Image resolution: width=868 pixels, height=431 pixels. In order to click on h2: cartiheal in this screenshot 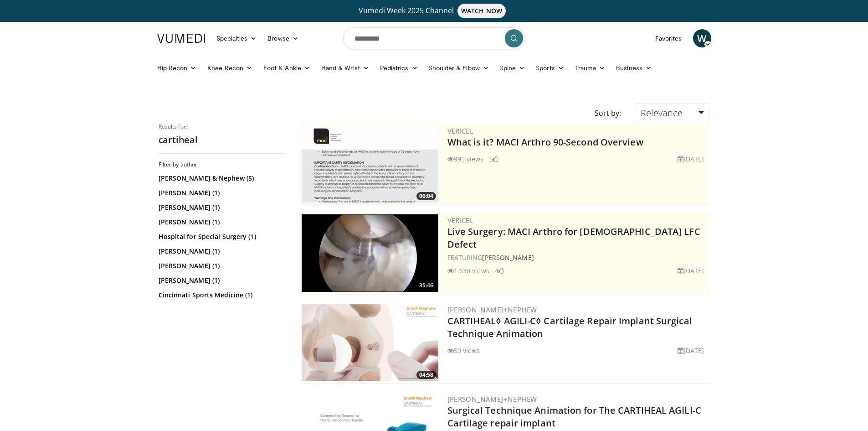, I will do `click(223, 140)`.